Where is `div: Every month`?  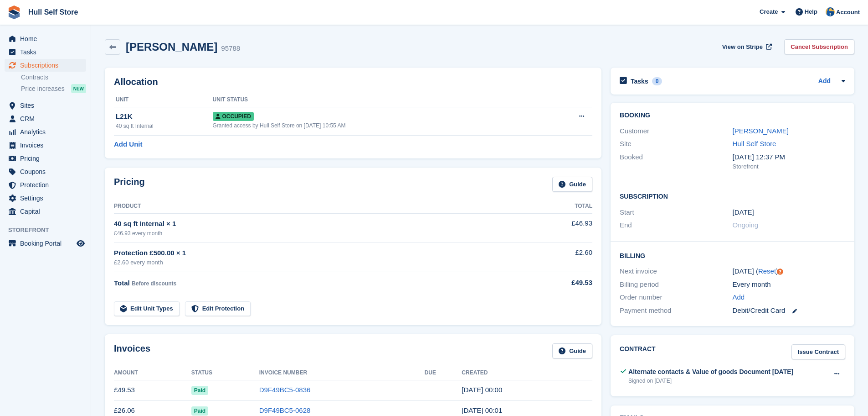
div: Every month is located at coordinates (789, 284).